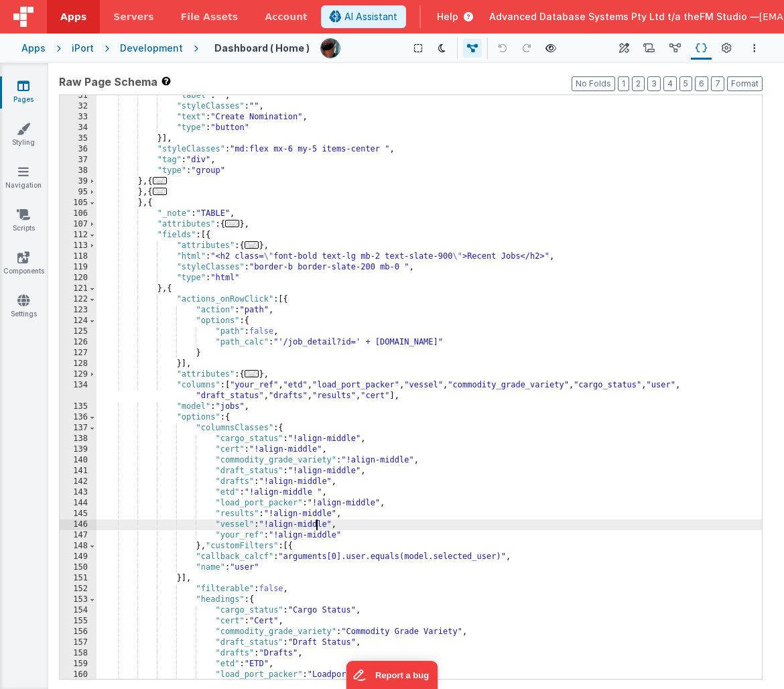  I want to click on div: 37, so click(78, 160).